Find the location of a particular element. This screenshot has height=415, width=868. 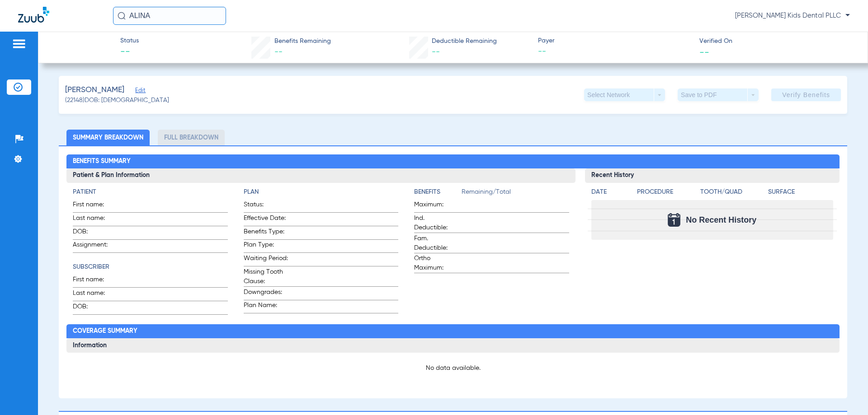

span: Maximum: is located at coordinates (436, 206).